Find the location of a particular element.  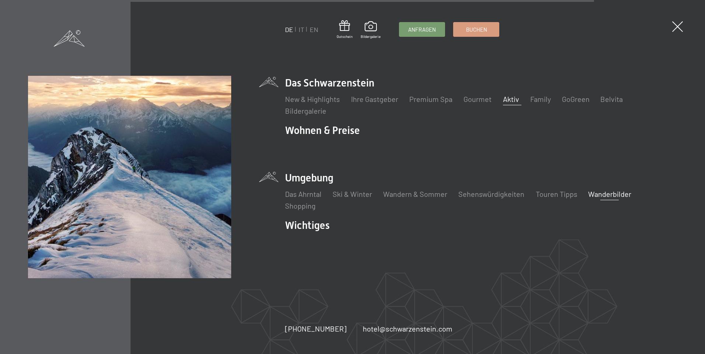

a: Buchen is located at coordinates (476, 29).